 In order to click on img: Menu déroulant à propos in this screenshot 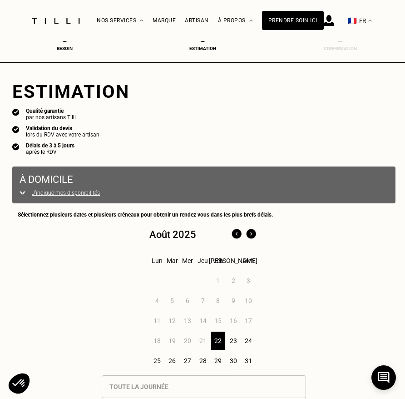, I will do `click(251, 20)`.